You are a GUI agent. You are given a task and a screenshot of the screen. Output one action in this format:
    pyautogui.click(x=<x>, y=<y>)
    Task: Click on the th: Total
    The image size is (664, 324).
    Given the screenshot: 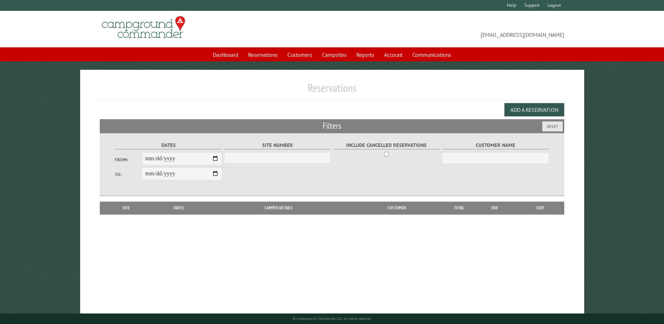 What is the action you would take?
    pyautogui.click(x=459, y=208)
    